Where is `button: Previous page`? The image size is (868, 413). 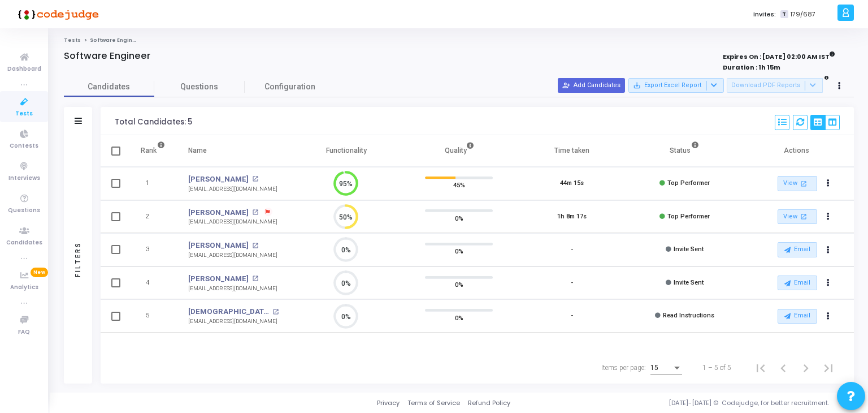 button: Previous page is located at coordinates (783, 367).